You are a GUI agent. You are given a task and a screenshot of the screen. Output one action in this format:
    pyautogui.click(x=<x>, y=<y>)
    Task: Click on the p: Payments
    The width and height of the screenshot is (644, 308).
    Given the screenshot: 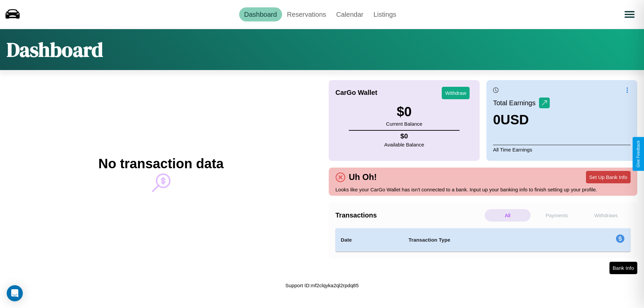 What is the action you would take?
    pyautogui.click(x=557, y=215)
    